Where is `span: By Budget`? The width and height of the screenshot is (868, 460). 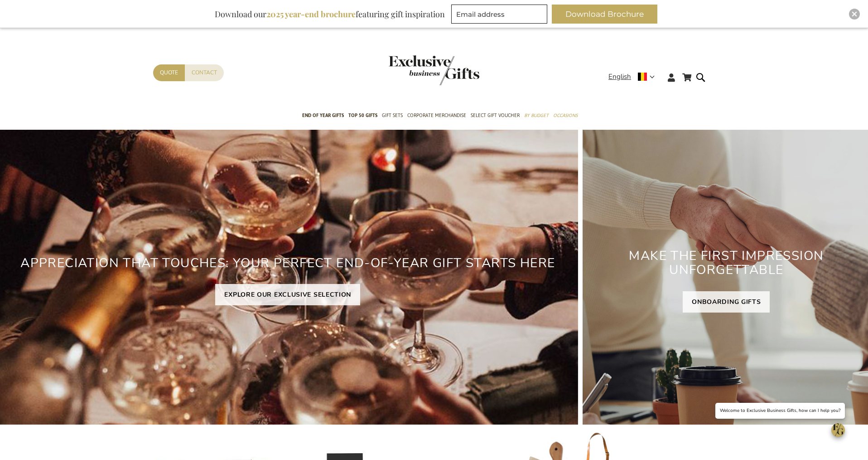 span: By Budget is located at coordinates (537, 115).